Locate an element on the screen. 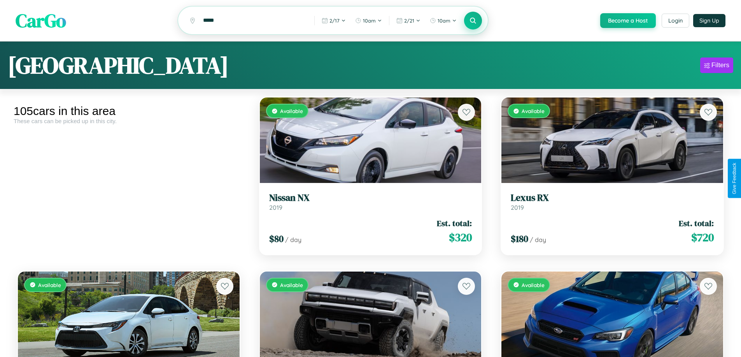 The width and height of the screenshot is (741, 357). a: Nissan NX2019 is located at coordinates (370, 202).